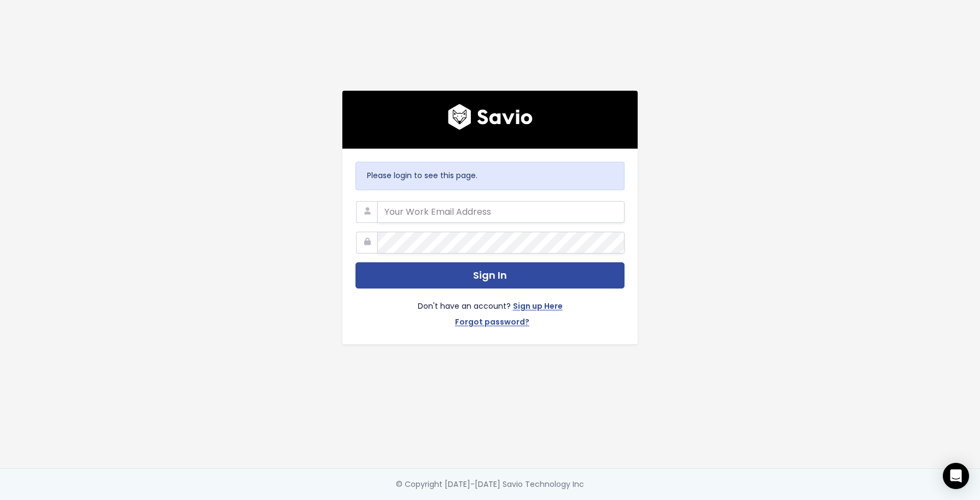  What do you see at coordinates (490, 276) in the screenshot?
I see `button: Sign In` at bounding box center [490, 276].